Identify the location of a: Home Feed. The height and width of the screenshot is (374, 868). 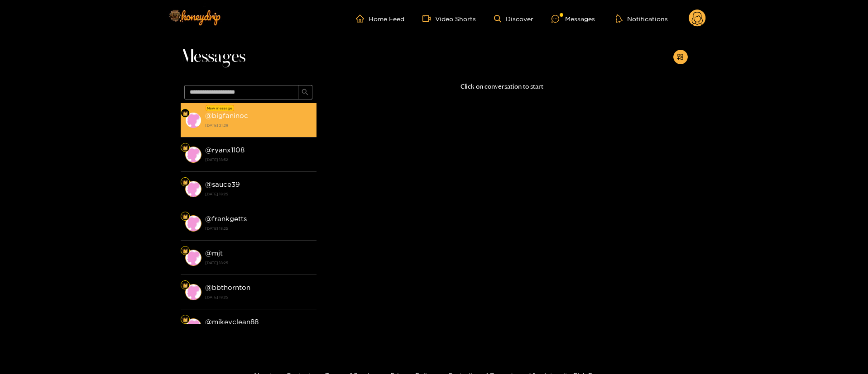
(380, 18).